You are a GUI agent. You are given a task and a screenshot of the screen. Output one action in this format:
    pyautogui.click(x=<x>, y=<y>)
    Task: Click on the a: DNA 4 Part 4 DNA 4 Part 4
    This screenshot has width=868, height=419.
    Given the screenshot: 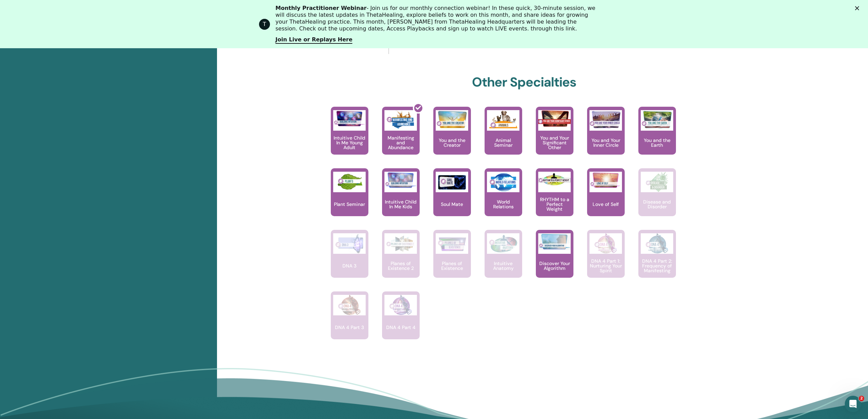 What is the action you would take?
    pyautogui.click(x=401, y=322)
    